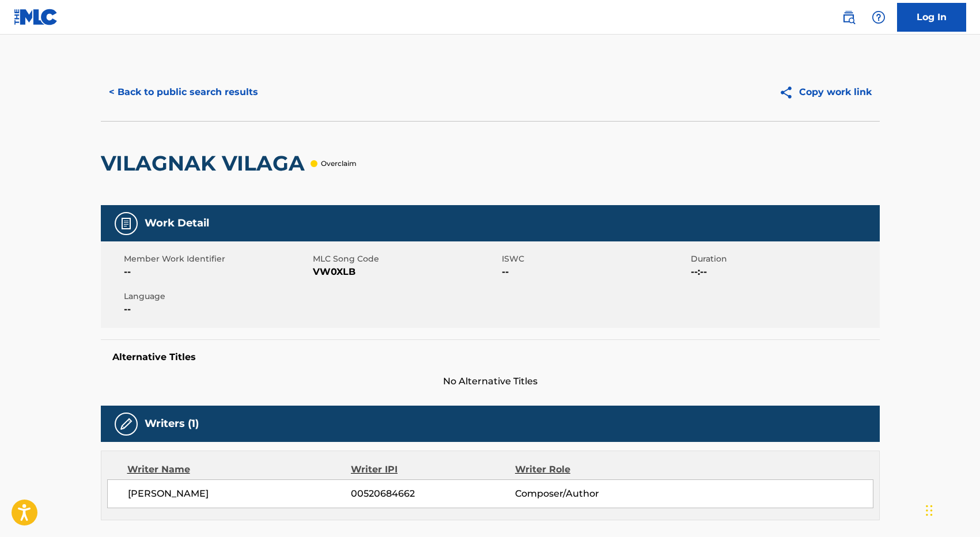 This screenshot has height=537, width=980. What do you see at coordinates (932, 17) in the screenshot?
I see `a: Log In` at bounding box center [932, 17].